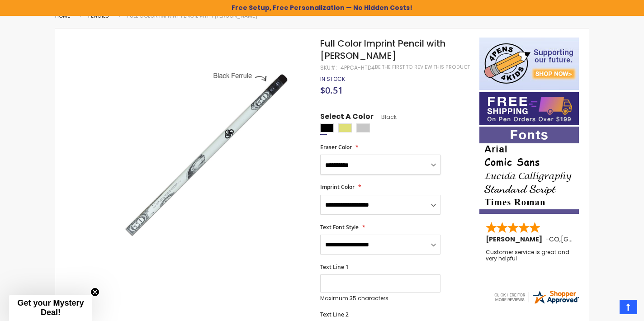 This screenshot has height=321, width=644. I want to click on a: Be the first to review this product, so click(422, 67).